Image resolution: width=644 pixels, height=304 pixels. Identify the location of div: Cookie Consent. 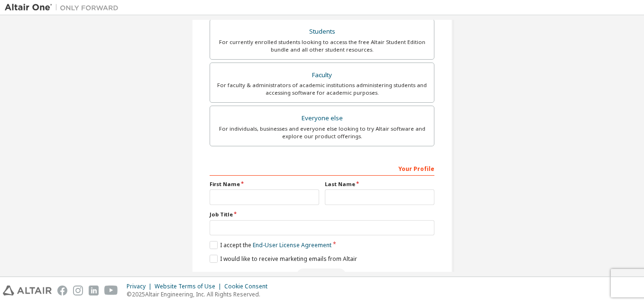
(248, 286).